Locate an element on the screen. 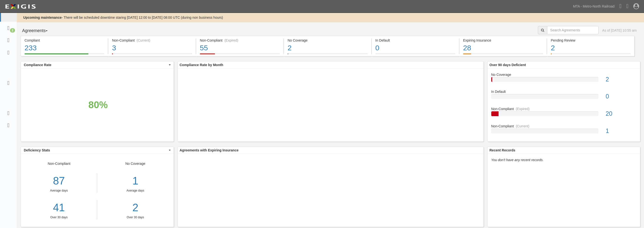  button: Compliance Rate is located at coordinates (97, 65).